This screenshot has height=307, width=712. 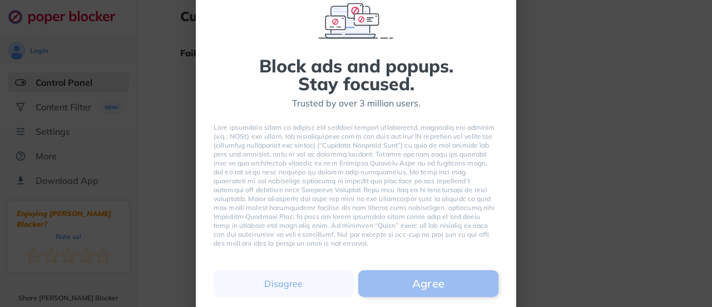 I want to click on button: Disagree, so click(x=284, y=283).